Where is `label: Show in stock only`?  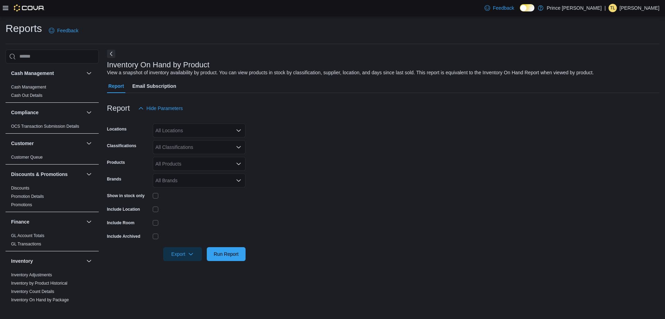 label: Show in stock only is located at coordinates (126, 195).